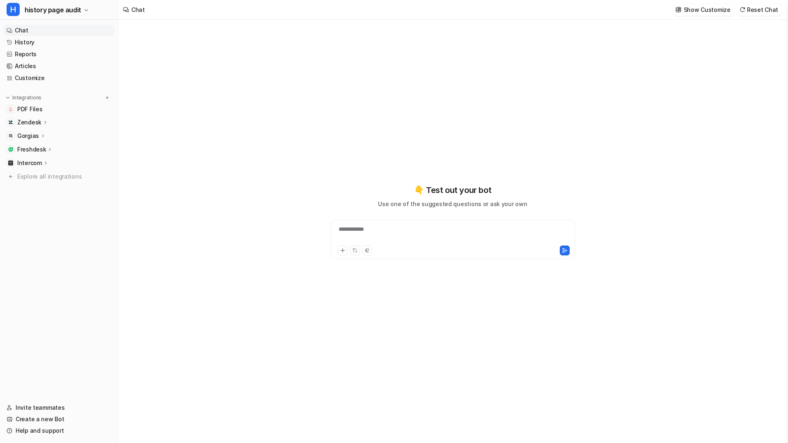 The height and width of the screenshot is (443, 788). What do you see at coordinates (11, 109) in the screenshot?
I see `img: PDF Files` at bounding box center [11, 109].